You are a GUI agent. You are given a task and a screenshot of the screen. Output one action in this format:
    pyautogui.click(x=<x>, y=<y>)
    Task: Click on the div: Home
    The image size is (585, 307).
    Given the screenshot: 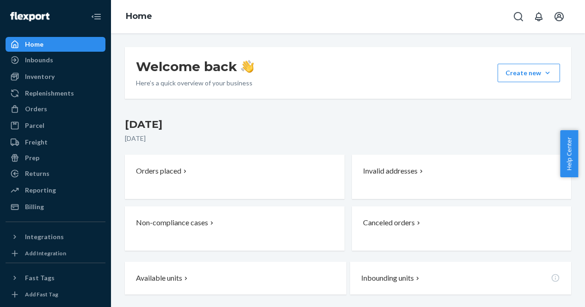 What is the action you would take?
    pyautogui.click(x=34, y=44)
    